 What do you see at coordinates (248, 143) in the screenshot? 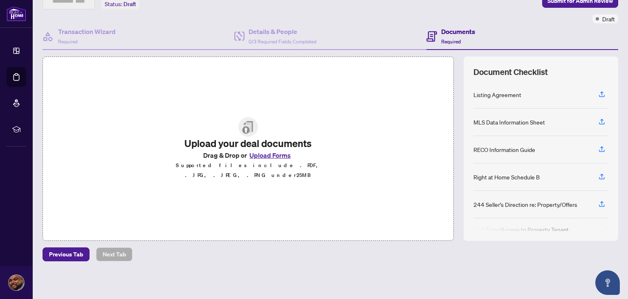
I see `h2: Upload your deal documents` at bounding box center [248, 143].